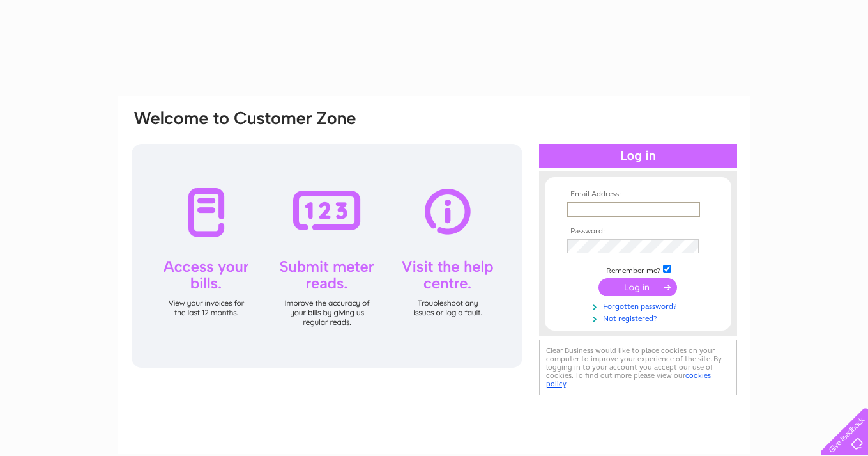  I want to click on th: Password:, so click(638, 231).